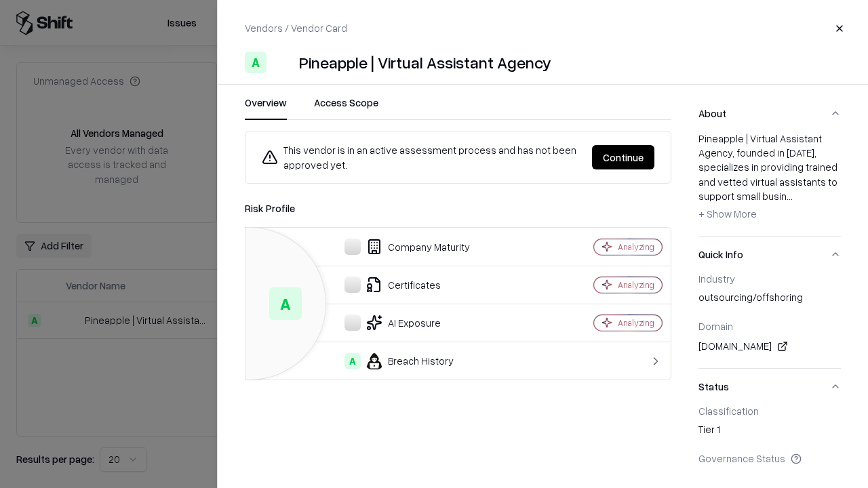 The image size is (868, 488). What do you see at coordinates (769, 458) in the screenshot?
I see `div: Governance Status` at bounding box center [769, 458].